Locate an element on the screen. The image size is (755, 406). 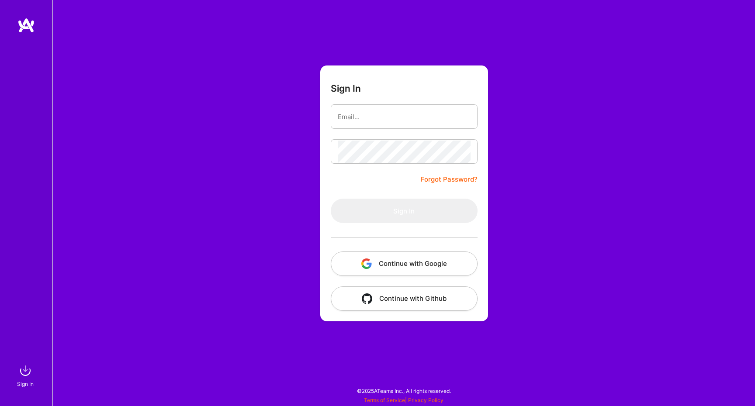
button: Continue with Google is located at coordinates (404, 264).